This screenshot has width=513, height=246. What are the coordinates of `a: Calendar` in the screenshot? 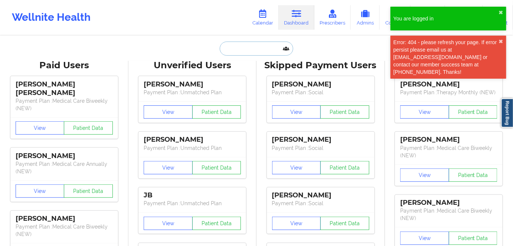 It's located at (263, 17).